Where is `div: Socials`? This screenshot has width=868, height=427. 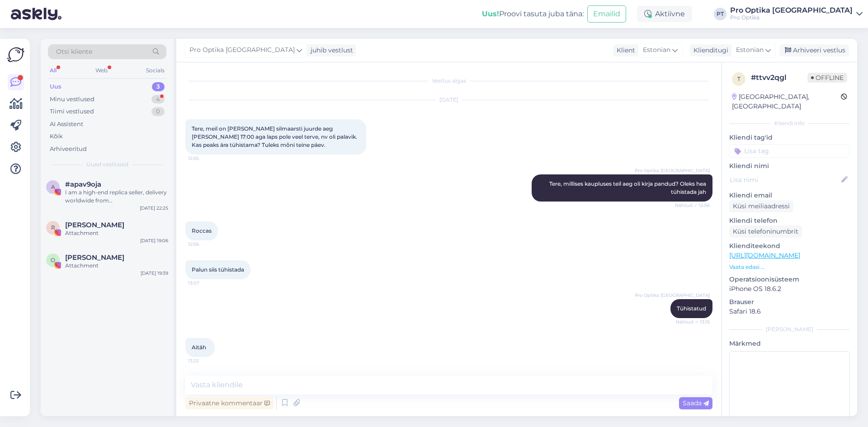 div: Socials is located at coordinates (155, 70).